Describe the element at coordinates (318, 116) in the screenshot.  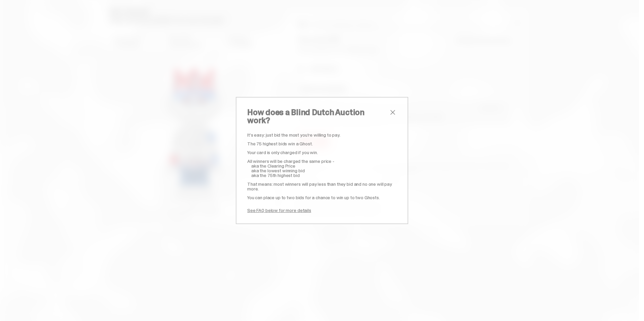
I see `h2: How does a Blind Dutch Auction work?` at that location.